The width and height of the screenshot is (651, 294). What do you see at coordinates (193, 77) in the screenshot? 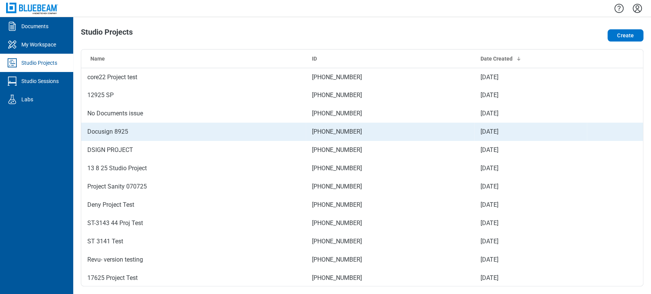
I see `td: core22 Project test` at bounding box center [193, 77].